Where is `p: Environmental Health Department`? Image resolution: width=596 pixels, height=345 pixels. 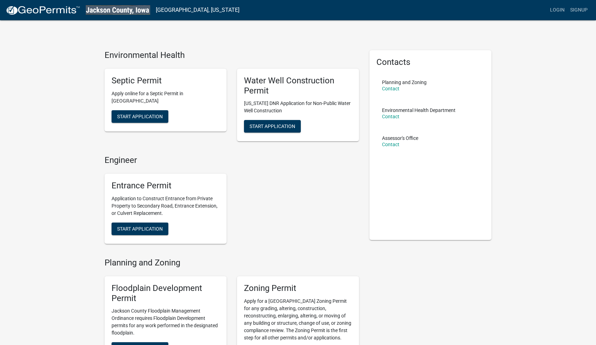
p: Environmental Health Department is located at coordinates (419, 110).